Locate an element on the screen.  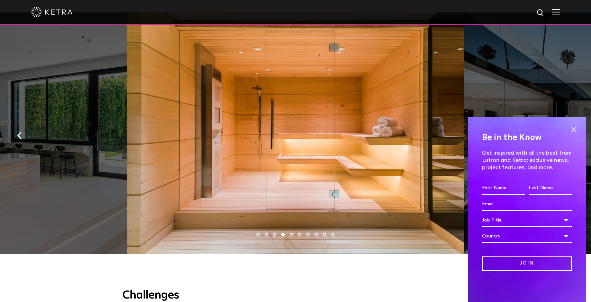
img: Hamburger%20Nav.svg is located at coordinates (556, 12).